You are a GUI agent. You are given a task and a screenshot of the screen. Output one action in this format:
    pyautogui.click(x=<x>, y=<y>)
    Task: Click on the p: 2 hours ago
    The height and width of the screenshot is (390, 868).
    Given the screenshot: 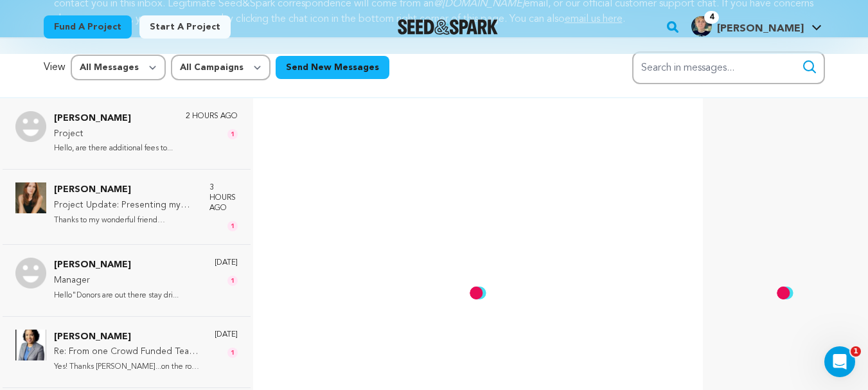 What is the action you would take?
    pyautogui.click(x=211, y=116)
    